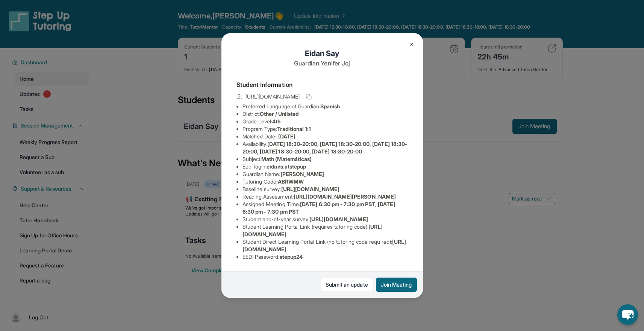  Describe the element at coordinates (325, 231) in the screenshot. I see `li: Student Learning Portal Link (requires tutoring code) :` at that location.